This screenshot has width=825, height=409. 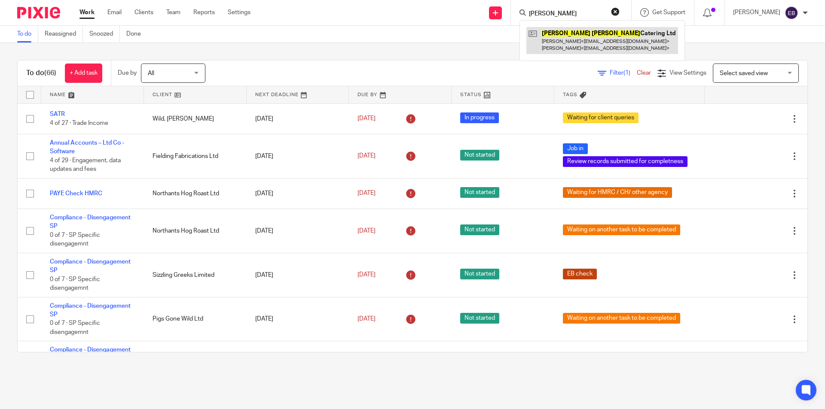 I want to click on a: Reassigned, so click(x=64, y=34).